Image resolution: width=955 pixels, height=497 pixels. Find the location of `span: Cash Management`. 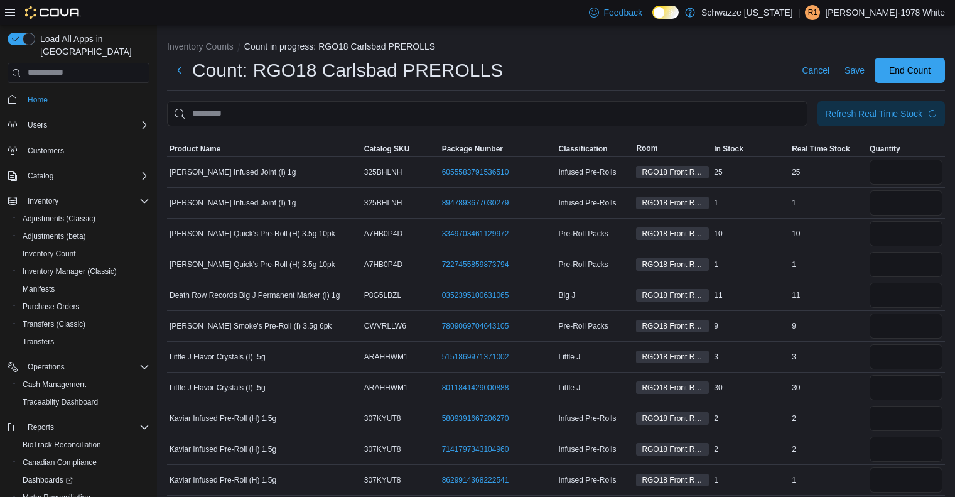

span: Cash Management is located at coordinates (54, 384).